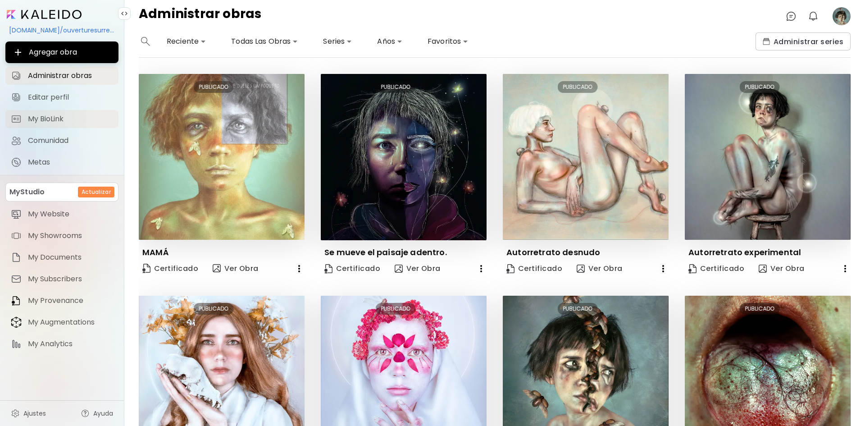  What do you see at coordinates (70, 214) in the screenshot?
I see `span: My Website` at bounding box center [70, 214].